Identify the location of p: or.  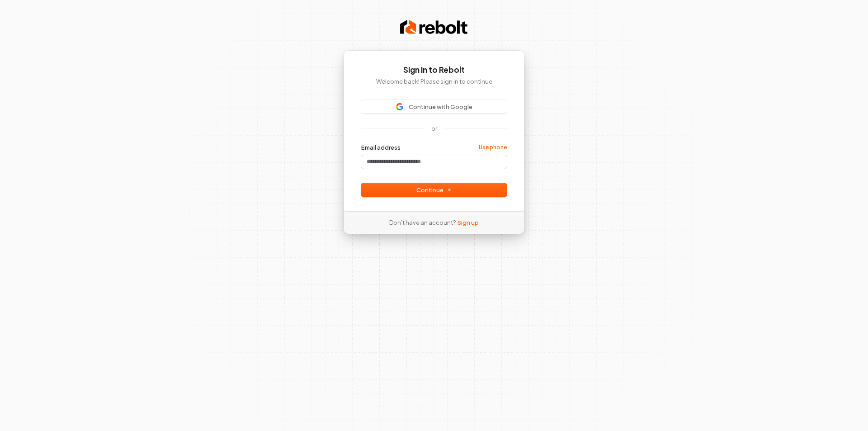
(434, 129).